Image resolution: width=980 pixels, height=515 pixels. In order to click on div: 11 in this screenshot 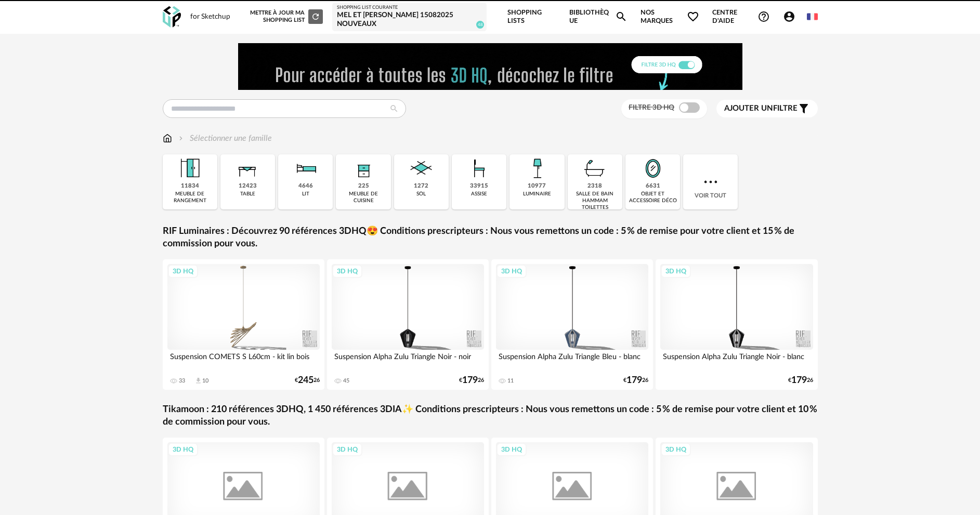, I will do `click(511, 381)`.